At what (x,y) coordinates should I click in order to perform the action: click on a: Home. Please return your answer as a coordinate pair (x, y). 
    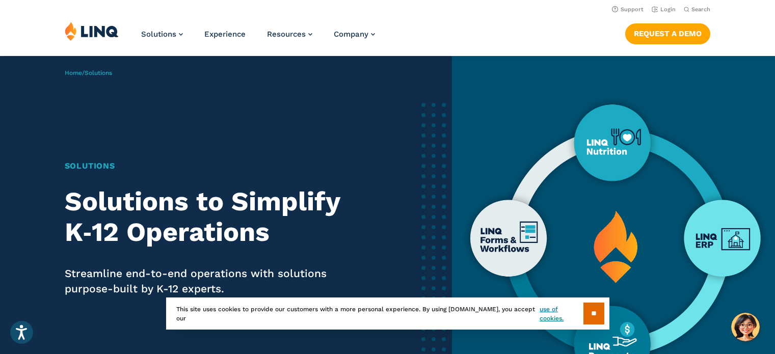
    Looking at the image, I should click on (73, 73).